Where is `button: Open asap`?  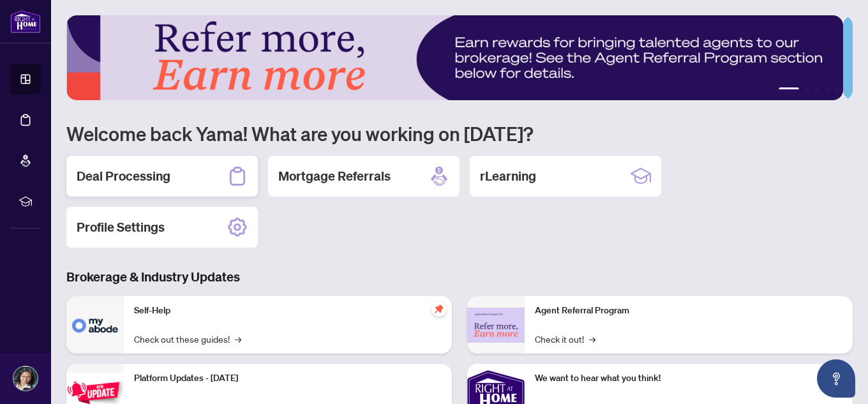
button: Open asap is located at coordinates (836, 378).